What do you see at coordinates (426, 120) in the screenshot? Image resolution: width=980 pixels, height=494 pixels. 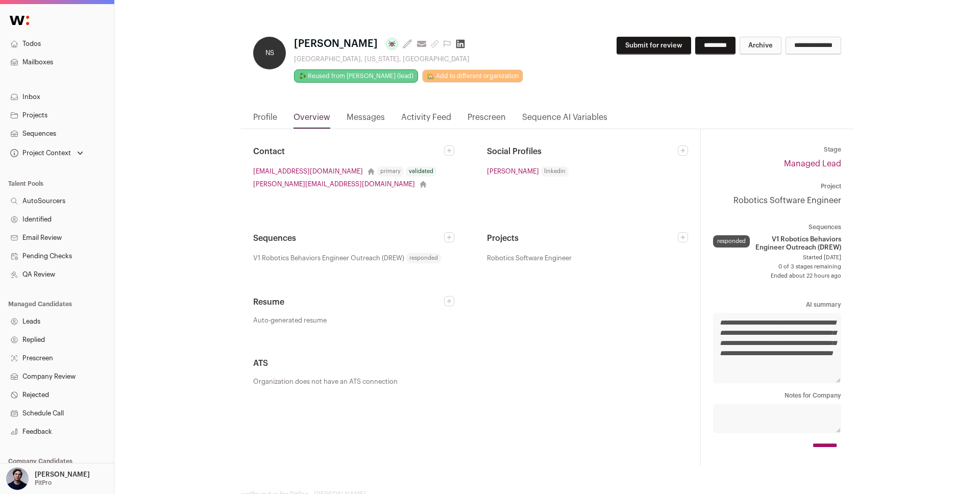 I see `a: Activity Feed` at bounding box center [426, 120].